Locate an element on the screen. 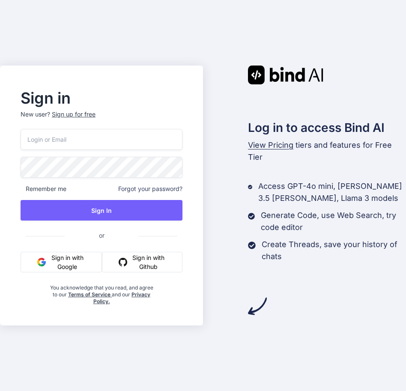 The height and width of the screenshot is (391, 406). div: Sign up for free is located at coordinates (74, 114).